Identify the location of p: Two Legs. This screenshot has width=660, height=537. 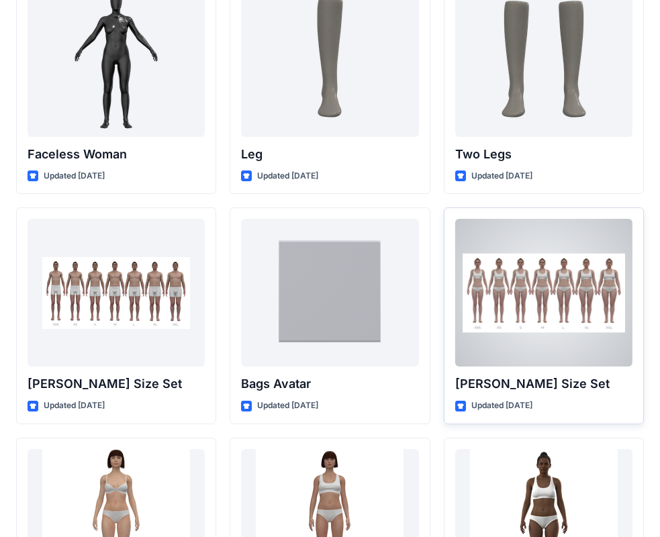
(544, 154).